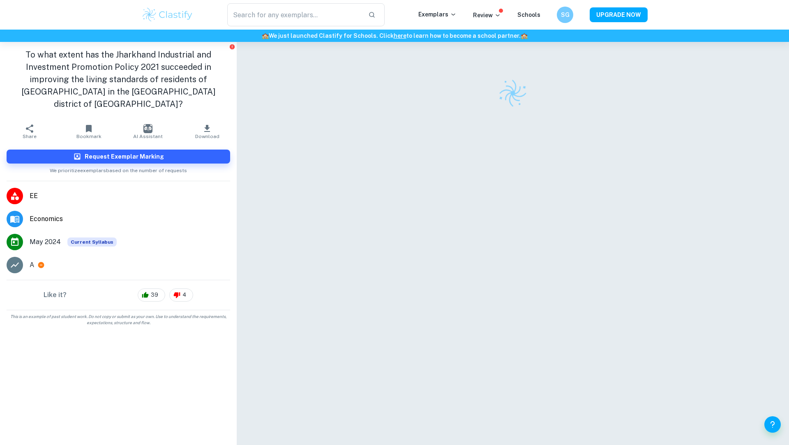  Describe the element at coordinates (400, 36) in the screenshot. I see `a: here` at that location.